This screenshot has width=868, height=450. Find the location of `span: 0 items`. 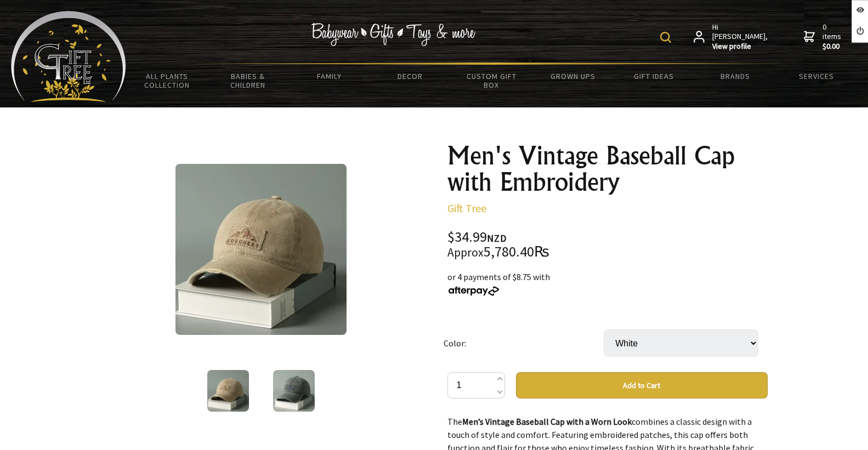

span: 0 items is located at coordinates (833, 36).